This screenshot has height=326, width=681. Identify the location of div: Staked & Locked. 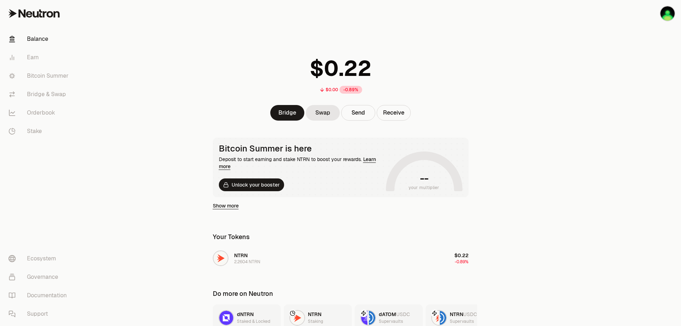
(254, 321).